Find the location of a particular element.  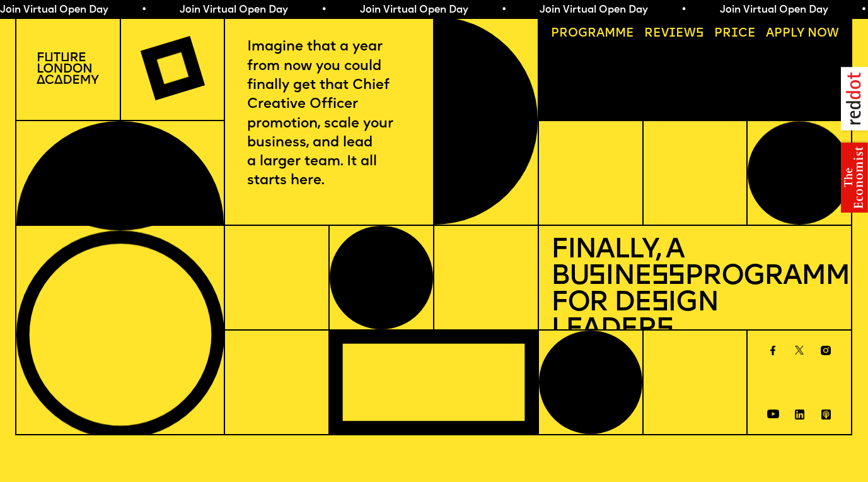

span: a is located at coordinates (600, 33).